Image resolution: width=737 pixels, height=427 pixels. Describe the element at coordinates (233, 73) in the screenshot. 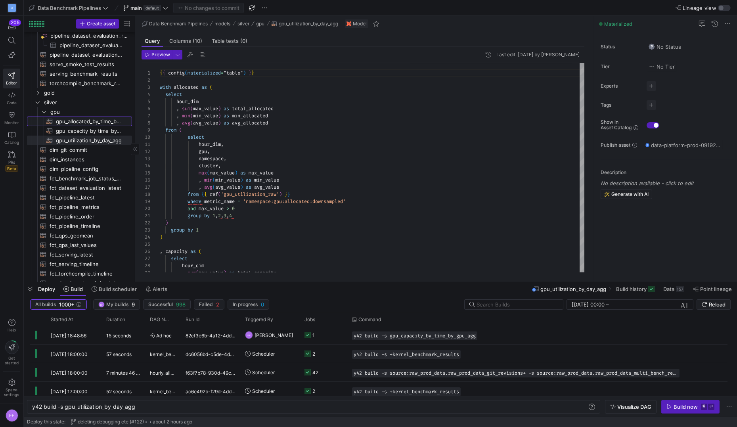

I see `span: "table"` at that location.